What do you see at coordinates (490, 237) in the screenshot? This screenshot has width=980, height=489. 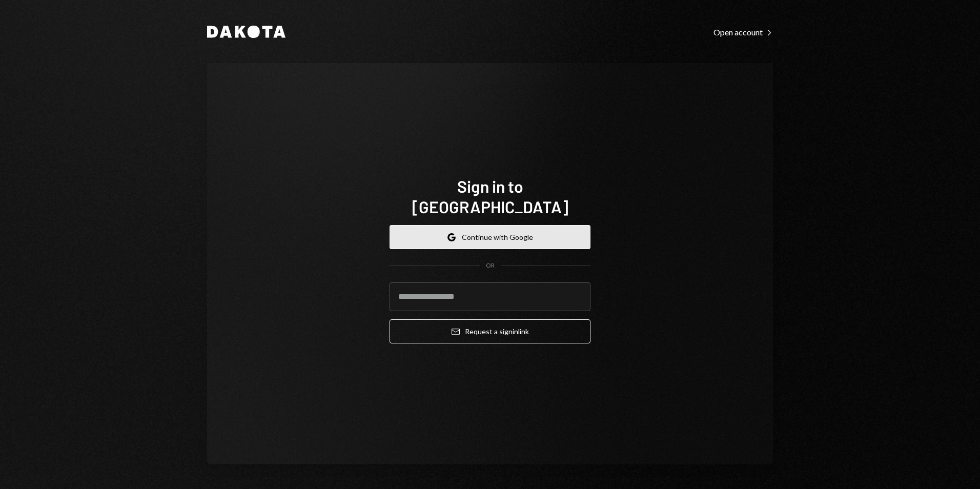 I see `button: Continue with Google` at bounding box center [490, 237].